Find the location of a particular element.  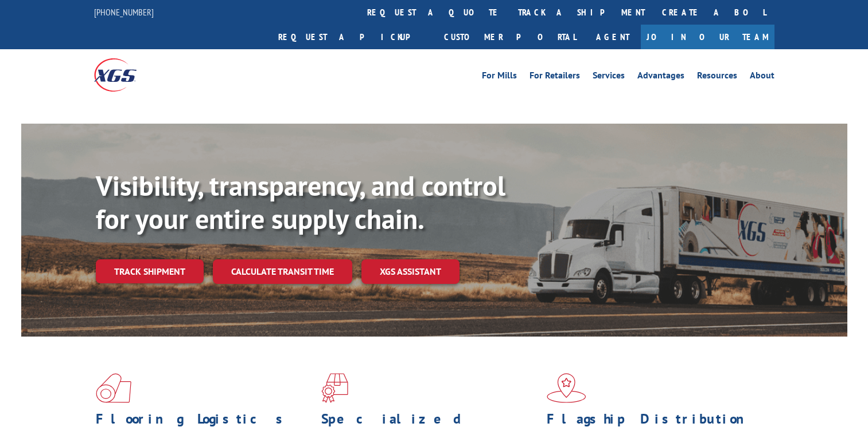

b: Visibility, transparency, and control for your entire supply chain. is located at coordinates (300, 202).